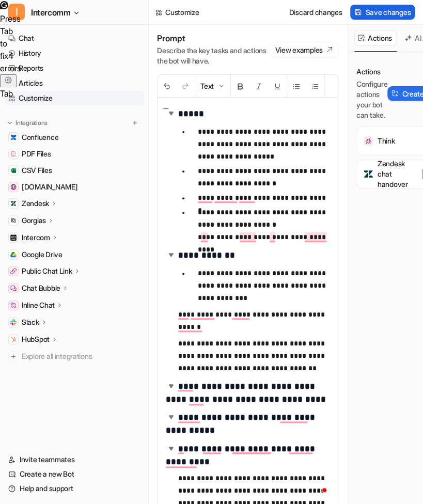  I want to click on p: Public Chat Link, so click(47, 271).